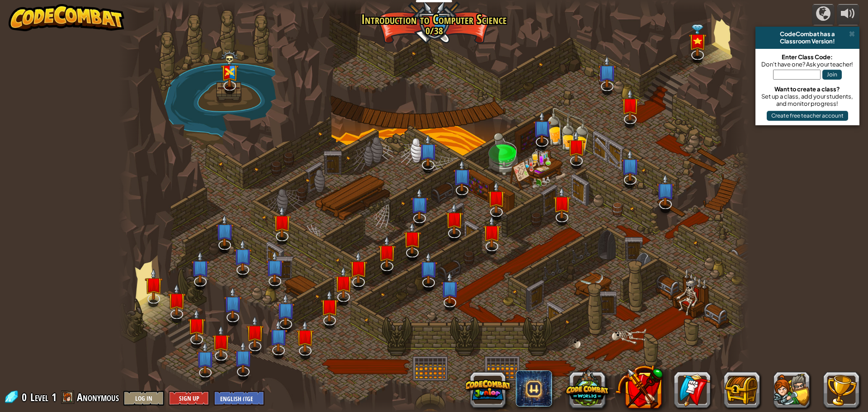 This screenshot has height=412, width=868. Describe the element at coordinates (698, 41) in the screenshot. I see `img: level-banner-special.png` at that location.